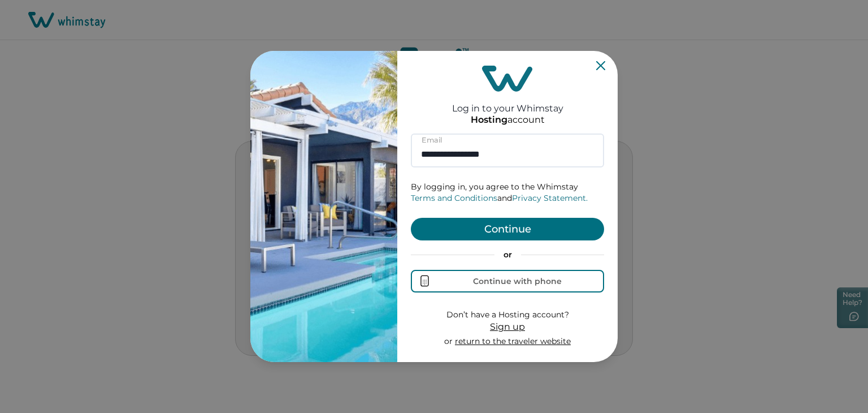 The image size is (868, 413). What do you see at coordinates (508, 120) in the screenshot?
I see `p: account` at bounding box center [508, 120].